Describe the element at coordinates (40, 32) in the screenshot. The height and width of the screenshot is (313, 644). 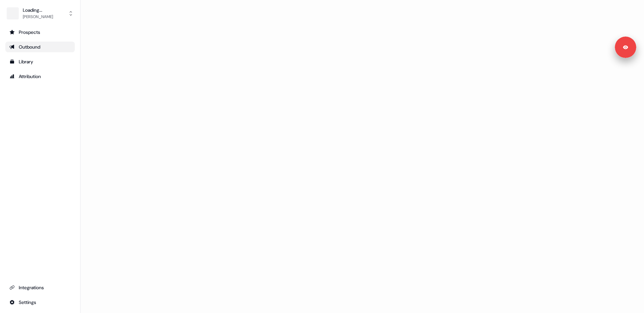
I see `a: Go to prospects` at that location.